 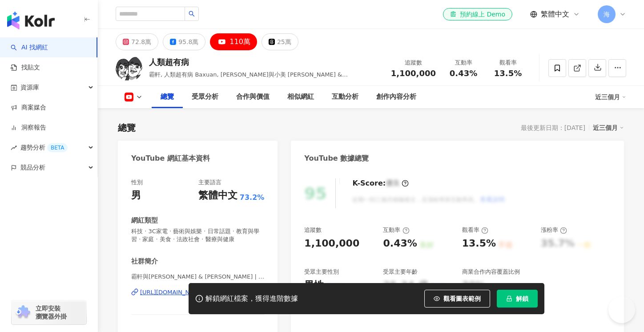 I want to click on div: 社群簡介, so click(x=145, y=261).